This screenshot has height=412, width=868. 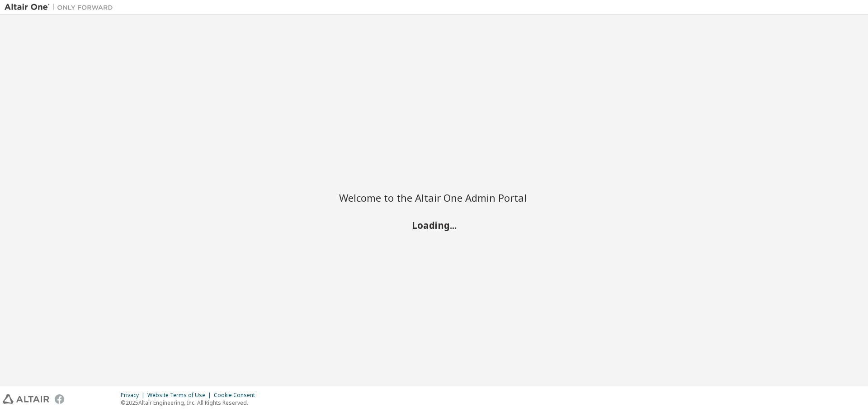 What do you see at coordinates (25, 399) in the screenshot?
I see `img: altair_logo.svg` at bounding box center [25, 399].